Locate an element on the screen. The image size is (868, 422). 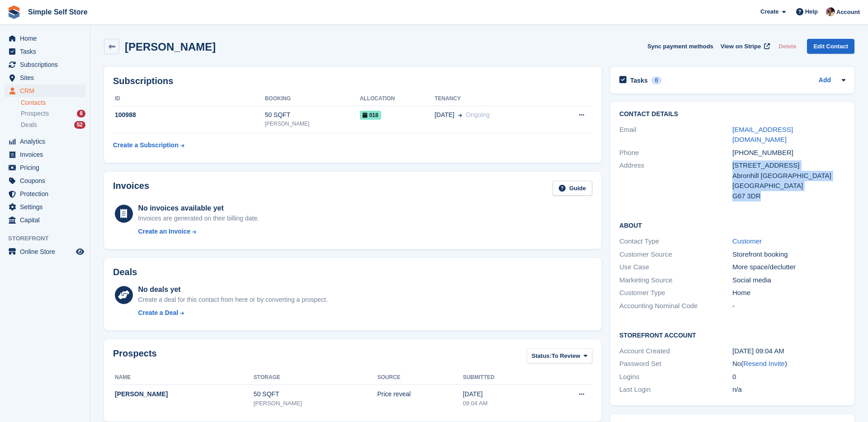
span: Ongoing is located at coordinates (477, 115).